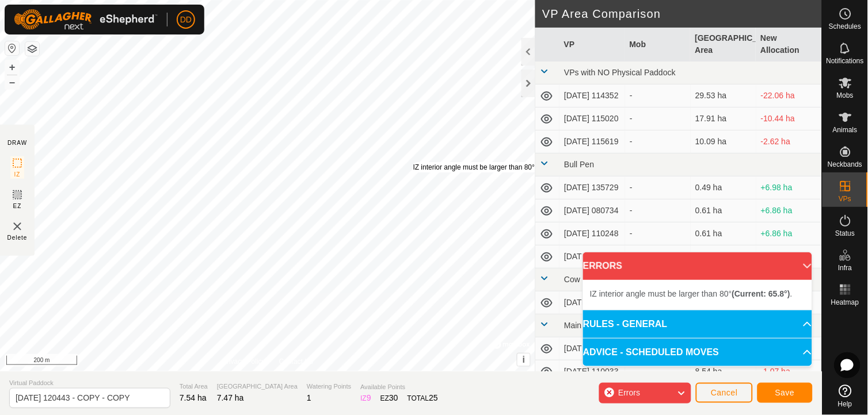  Describe the element at coordinates (394, 398) in the screenshot. I see `span: 30` at that location.